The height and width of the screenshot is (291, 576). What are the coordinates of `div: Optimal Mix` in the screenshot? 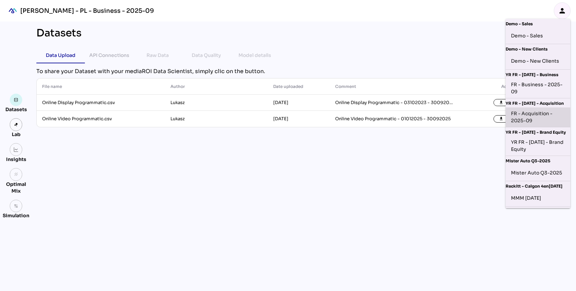 It's located at (16, 188).